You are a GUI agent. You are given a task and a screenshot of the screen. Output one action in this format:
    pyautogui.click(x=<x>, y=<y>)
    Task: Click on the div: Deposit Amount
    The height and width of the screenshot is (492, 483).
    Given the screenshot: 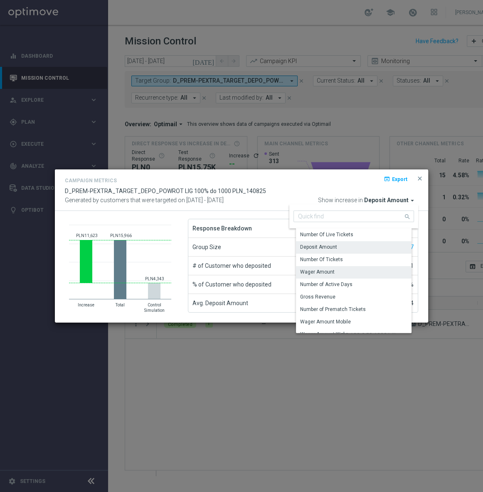 What is the action you would take?
    pyautogui.click(x=318, y=247)
    